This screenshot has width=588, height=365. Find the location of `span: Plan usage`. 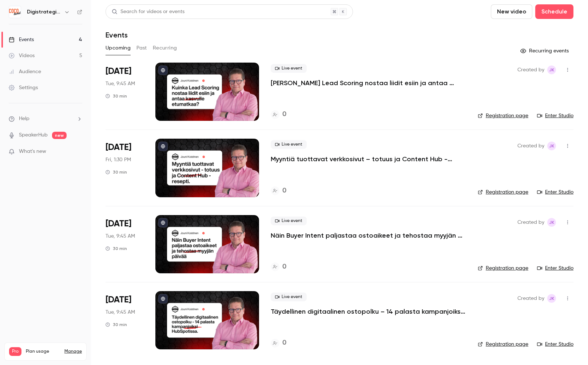

span: Plan usage is located at coordinates (43, 351).